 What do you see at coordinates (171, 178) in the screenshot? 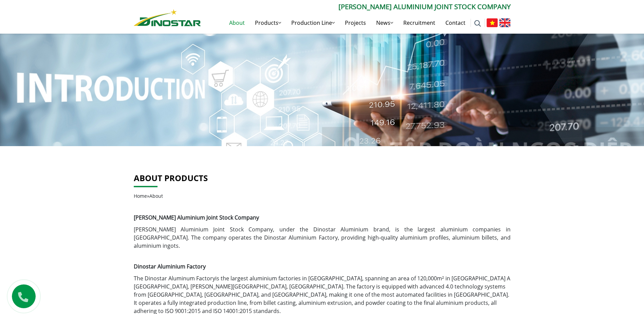
I see `a: About products` at bounding box center [171, 178].